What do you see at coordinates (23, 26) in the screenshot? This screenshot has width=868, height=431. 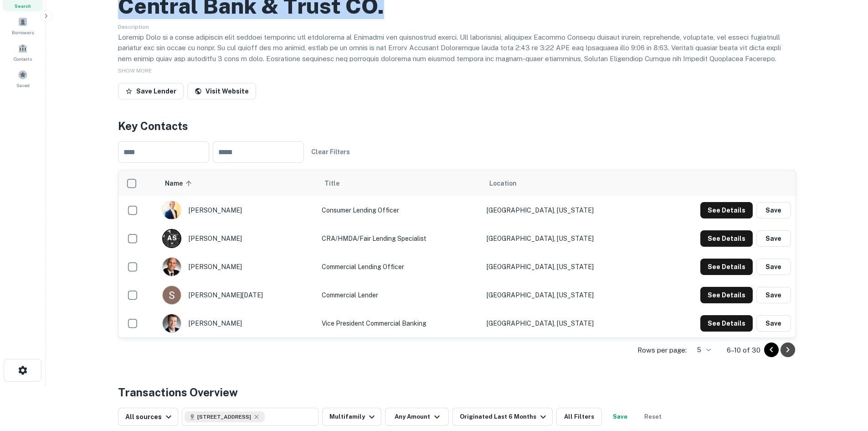 I see `a: Borrowers` at bounding box center [23, 26].